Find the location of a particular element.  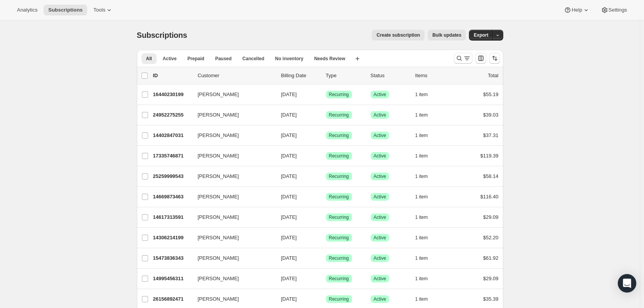

span: Help is located at coordinates (577, 10).